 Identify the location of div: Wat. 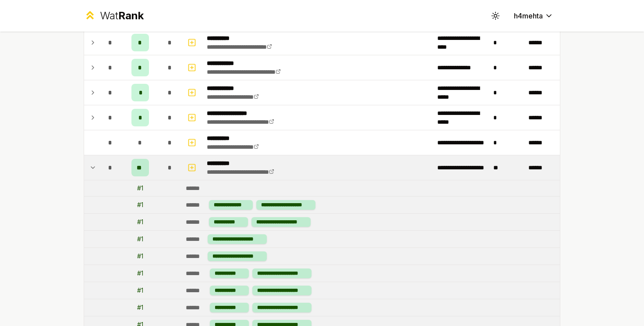
(122, 16).